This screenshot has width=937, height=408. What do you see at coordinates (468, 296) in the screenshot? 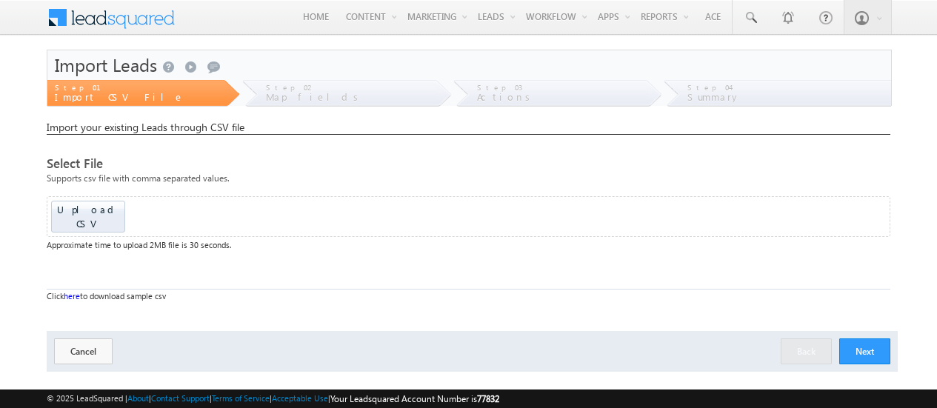
I see `div: Click to download sample csv` at bounding box center [468, 296].